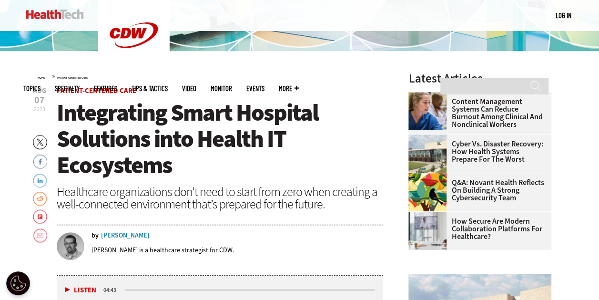  I want to click on img: University of Vermont Medical Center’s main campus, so click(428, 153).